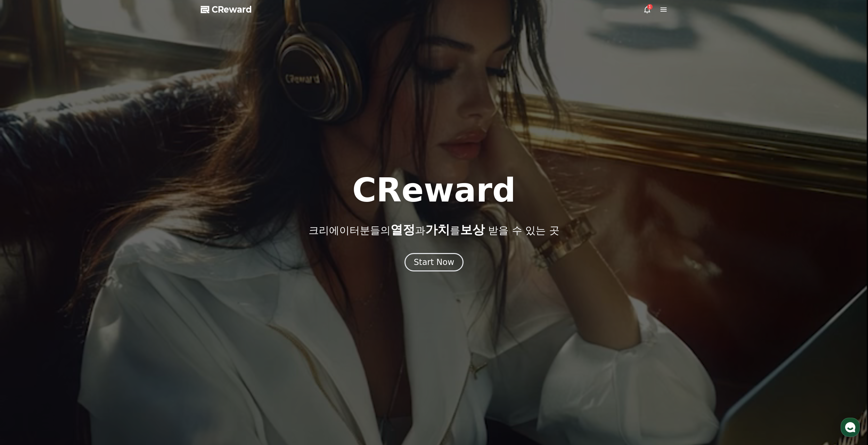  I want to click on span: CReward, so click(232, 9).